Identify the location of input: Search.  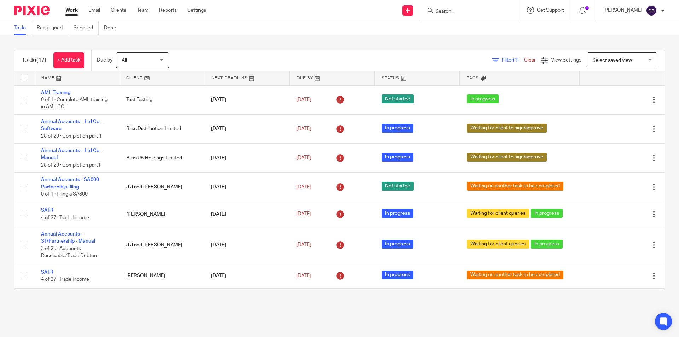
(466, 12).